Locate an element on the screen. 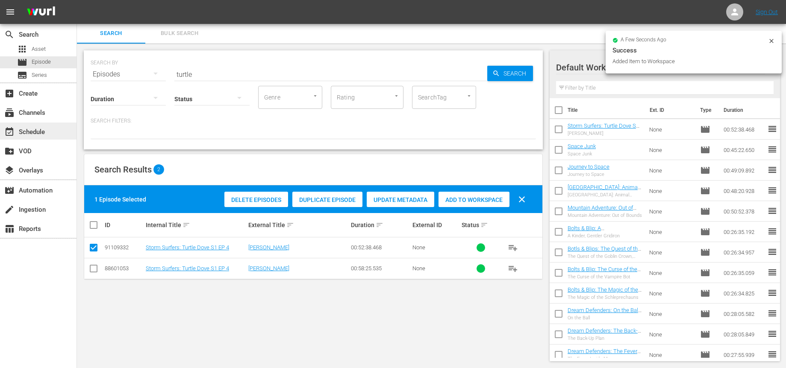 This screenshot has height=368, width=786. img: ans4CAIJ8jUAAAAAAAAAAAAAAAAAAAAAAAAgQb4GAAAAAAAAAAAAAAAAAAAAAAAAJMjXAAAAAAAAAAAAAAAAAAAAAAAAgAT5G... is located at coordinates (41, 12).